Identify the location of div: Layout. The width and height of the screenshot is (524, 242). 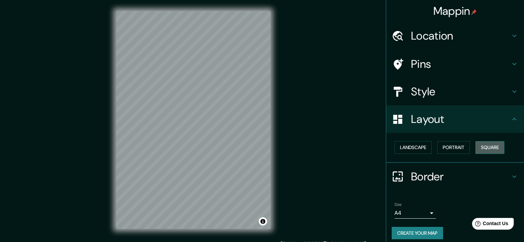
(455, 119).